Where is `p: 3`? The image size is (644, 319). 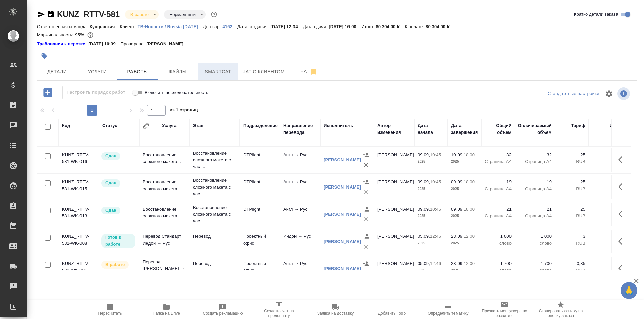
p: 3 is located at coordinates (572, 237).